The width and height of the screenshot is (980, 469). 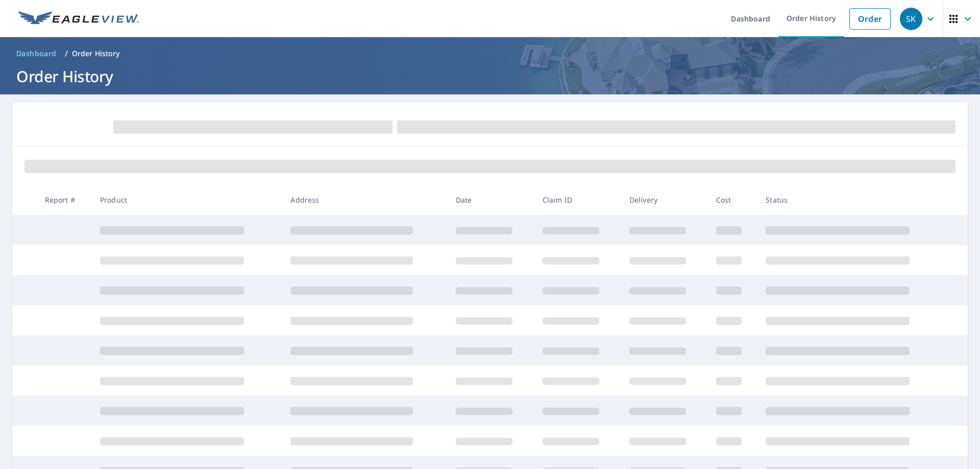 What do you see at coordinates (490, 76) in the screenshot?
I see `h1: Order History` at bounding box center [490, 76].